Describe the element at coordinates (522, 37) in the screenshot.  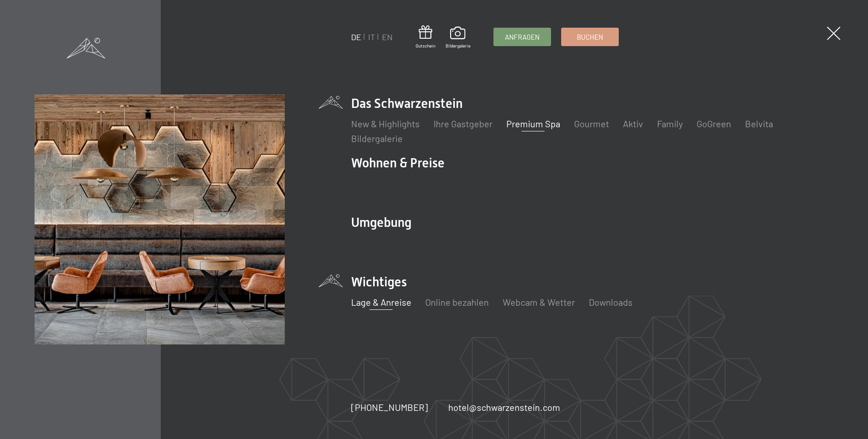
I see `a: Anfragen` at that location.